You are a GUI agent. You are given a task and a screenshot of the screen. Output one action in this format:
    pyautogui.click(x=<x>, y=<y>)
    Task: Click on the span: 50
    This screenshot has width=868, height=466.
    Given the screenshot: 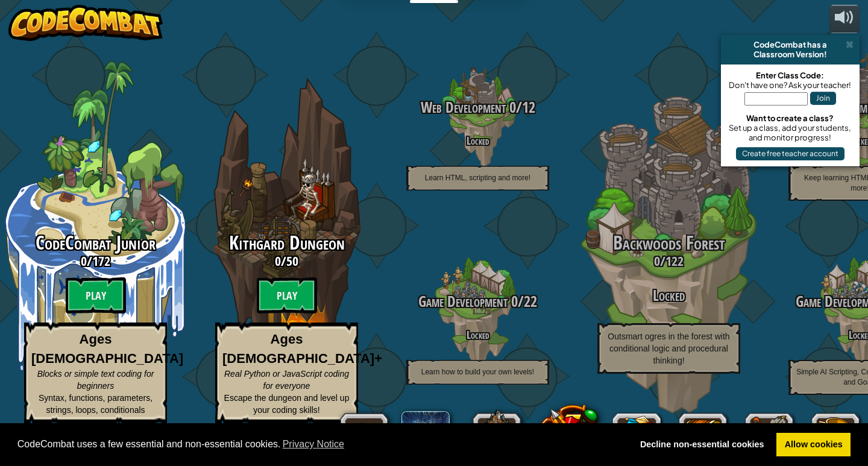 What is the action you would take?
    pyautogui.click(x=292, y=261)
    